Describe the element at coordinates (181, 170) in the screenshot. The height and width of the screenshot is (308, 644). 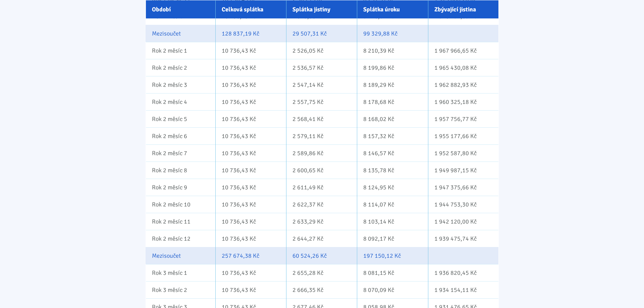
I see `td: Rok 2 měsíc 8` at that location.